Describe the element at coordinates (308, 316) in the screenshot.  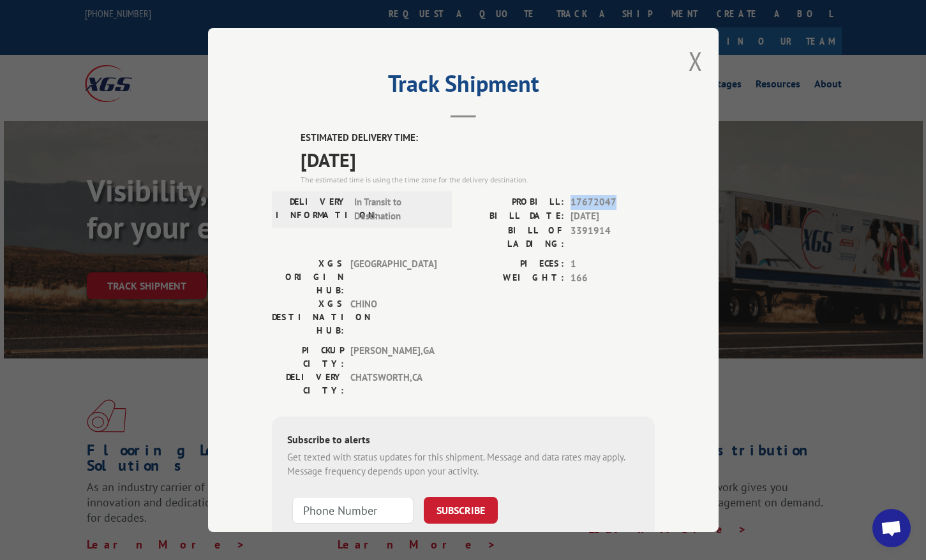
I see `label: XGS DESTINATION HUB:` at that location.